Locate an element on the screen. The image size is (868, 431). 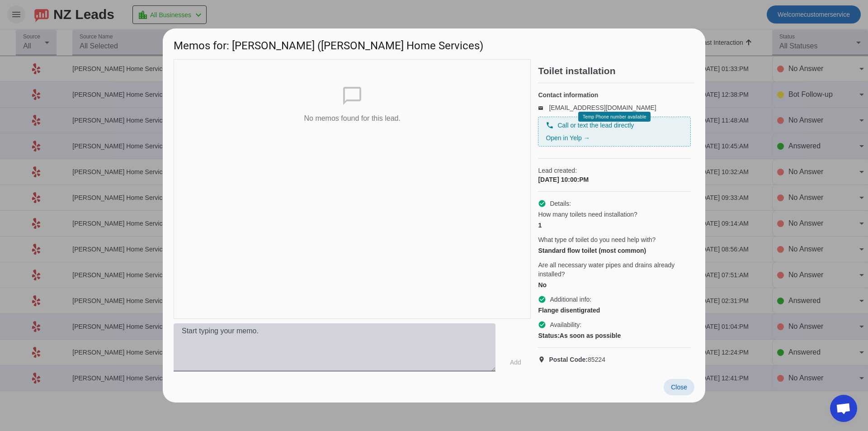
h2: Toilet installation is located at coordinates (616, 71).